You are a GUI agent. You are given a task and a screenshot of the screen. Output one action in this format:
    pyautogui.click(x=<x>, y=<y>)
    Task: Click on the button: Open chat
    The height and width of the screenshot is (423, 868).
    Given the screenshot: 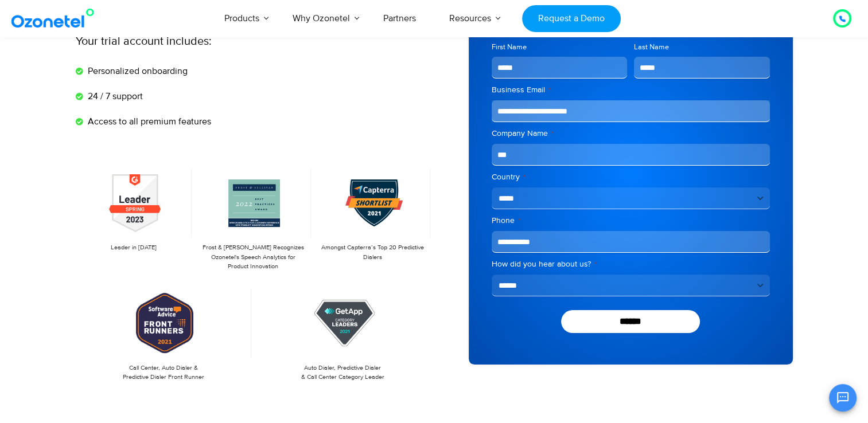 What is the action you would take?
    pyautogui.click(x=843, y=398)
    